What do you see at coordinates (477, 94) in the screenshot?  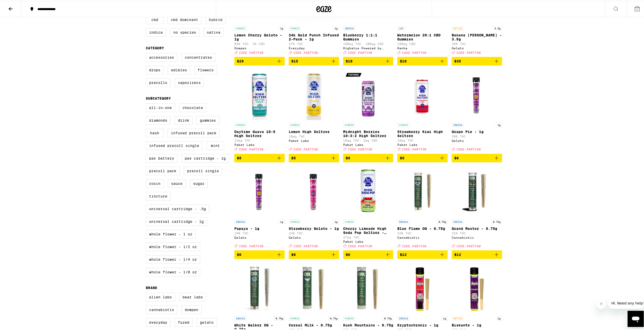 I see `img: Gelato - Grape Pie - 1g` at bounding box center [477, 94].